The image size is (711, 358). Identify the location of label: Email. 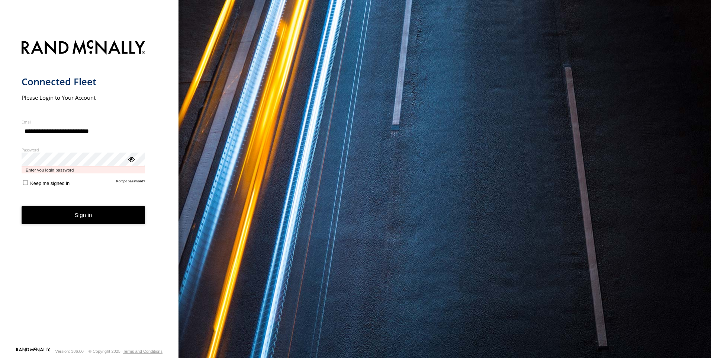
(83, 122).